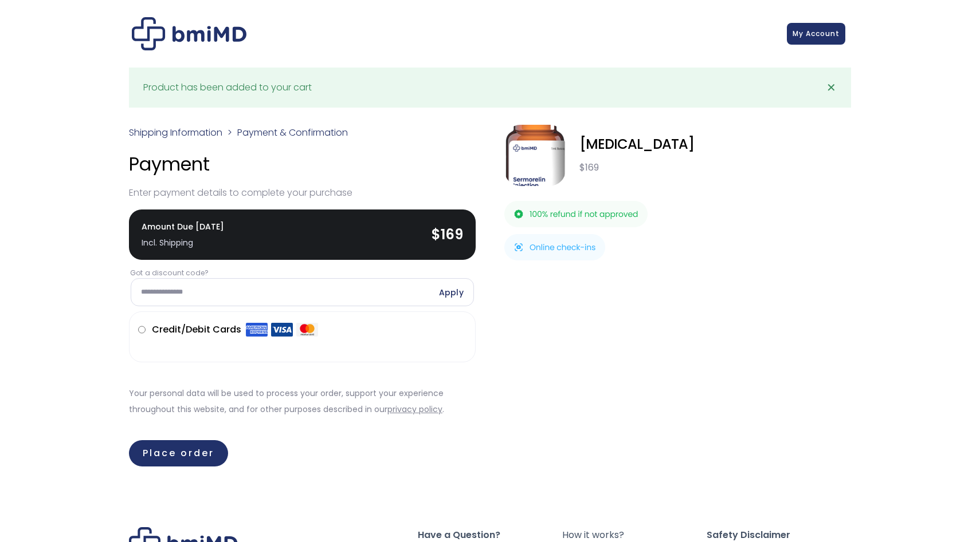  Describe the element at coordinates (451, 293) in the screenshot. I see `span: Apply` at that location.